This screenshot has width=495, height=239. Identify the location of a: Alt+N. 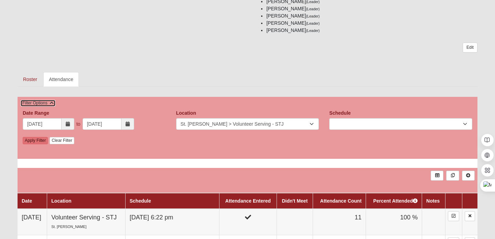
(468, 176).